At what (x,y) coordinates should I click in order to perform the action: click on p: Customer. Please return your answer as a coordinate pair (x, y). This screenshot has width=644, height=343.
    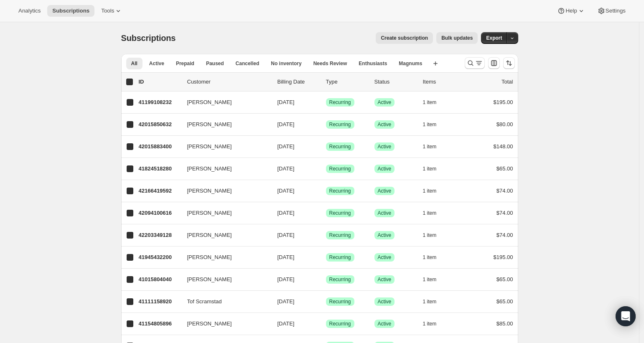
    Looking at the image, I should click on (229, 82).